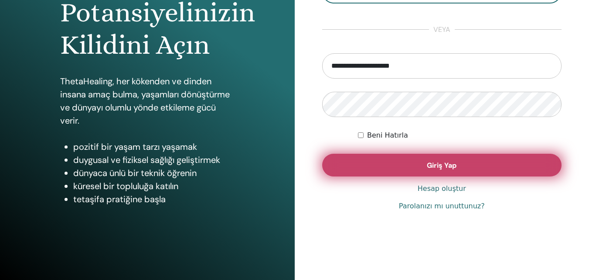  What do you see at coordinates (154, 199) in the screenshot?
I see `li: tetaşifa pratiğine başla` at bounding box center [154, 199].